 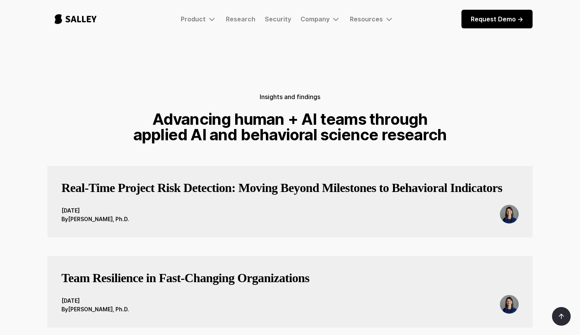 I want to click on h3: Real-Time Project Risk Detection: Moving Beyond Milestones to Behavioral Indicators, so click(x=282, y=188).